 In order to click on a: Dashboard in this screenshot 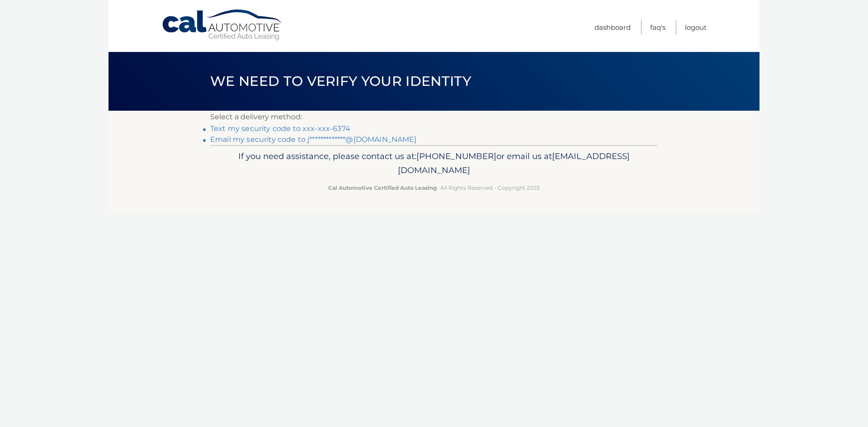, I will do `click(612, 27)`.